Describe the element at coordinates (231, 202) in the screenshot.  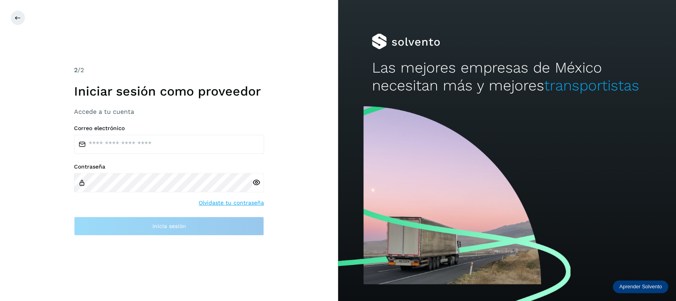
I see `a: Olvidaste tu contraseña` at that location.